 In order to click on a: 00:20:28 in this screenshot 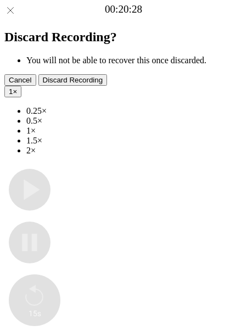, I will do `click(124, 9)`.